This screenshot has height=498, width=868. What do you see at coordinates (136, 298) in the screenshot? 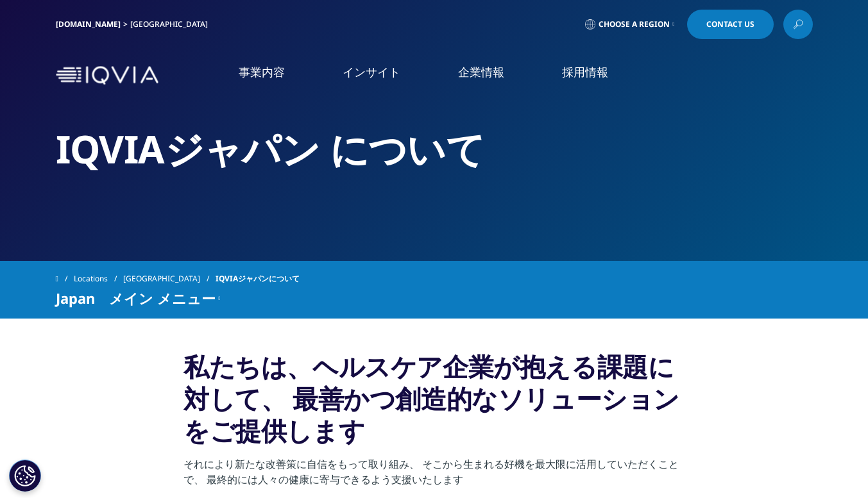
I see `span: Japan メイン メニュー` at bounding box center [136, 298].